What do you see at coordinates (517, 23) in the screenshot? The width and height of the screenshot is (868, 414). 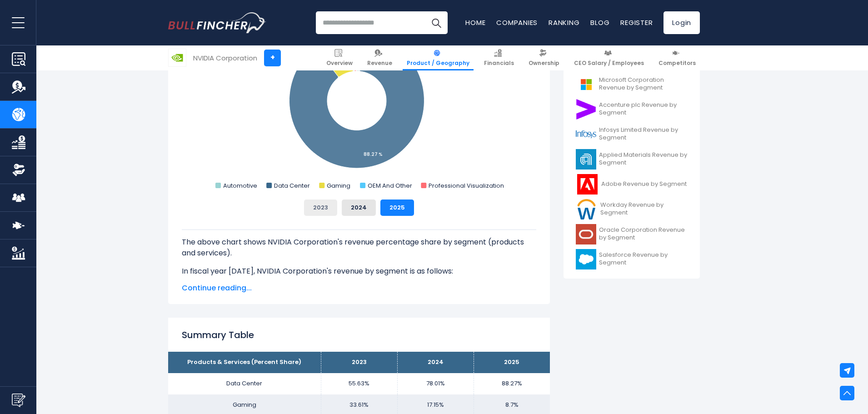 I see `a: Companies` at bounding box center [517, 23].